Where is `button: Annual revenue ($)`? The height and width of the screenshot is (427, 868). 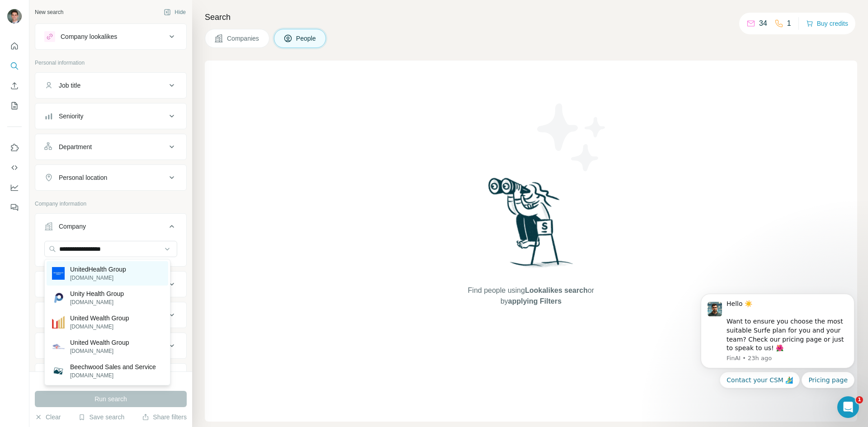
button: Annual revenue ($) is located at coordinates (111, 345).